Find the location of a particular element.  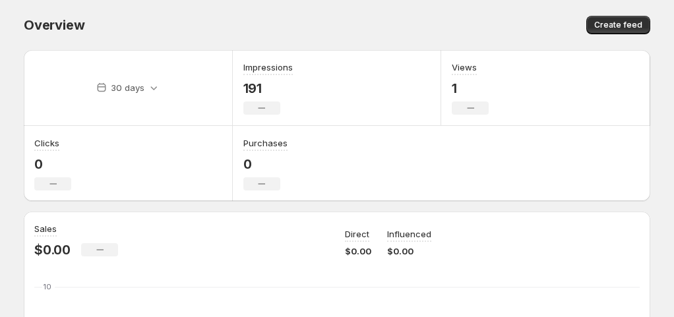

text: 10 is located at coordinates (47, 287).